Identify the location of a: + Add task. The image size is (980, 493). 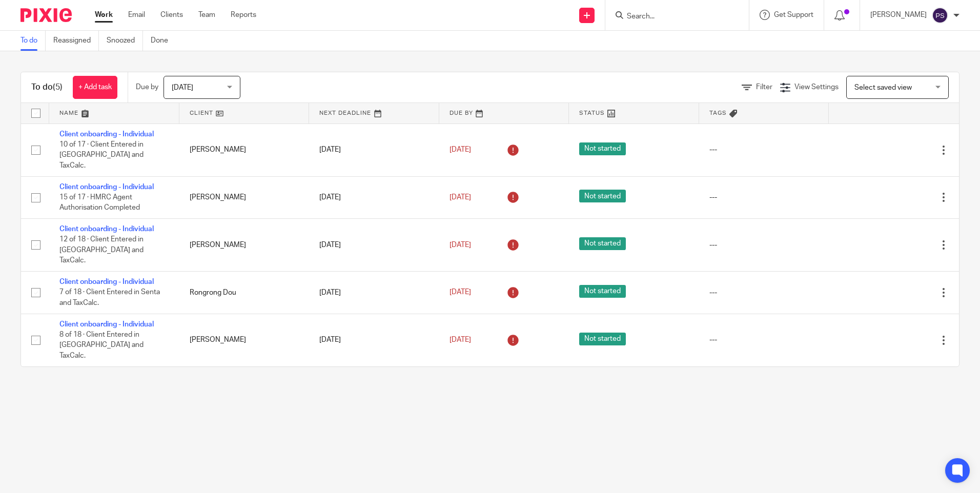
(95, 87).